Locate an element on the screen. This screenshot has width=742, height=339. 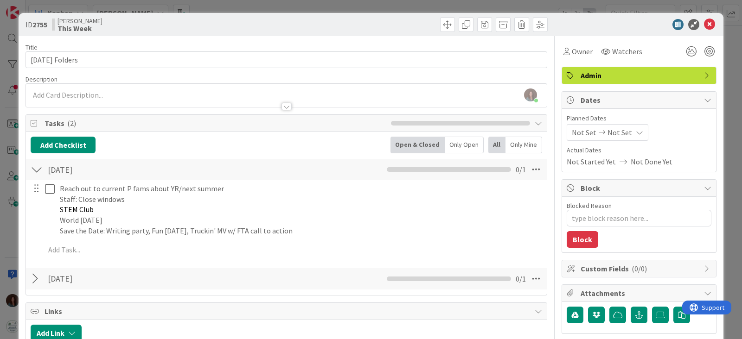
p: Reach out to current P fams about YR/next summer is located at coordinates (300, 189).